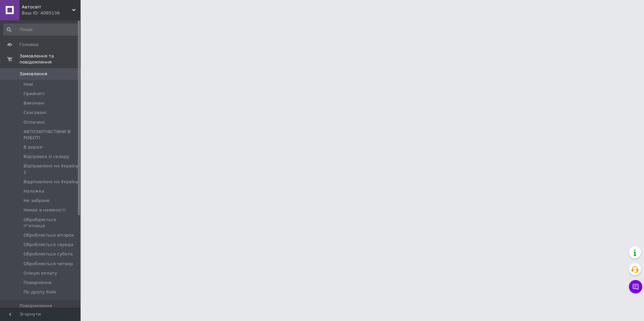 This screenshot has width=644, height=321. What do you see at coordinates (29, 45) in the screenshot?
I see `span: Головна` at bounding box center [29, 45].